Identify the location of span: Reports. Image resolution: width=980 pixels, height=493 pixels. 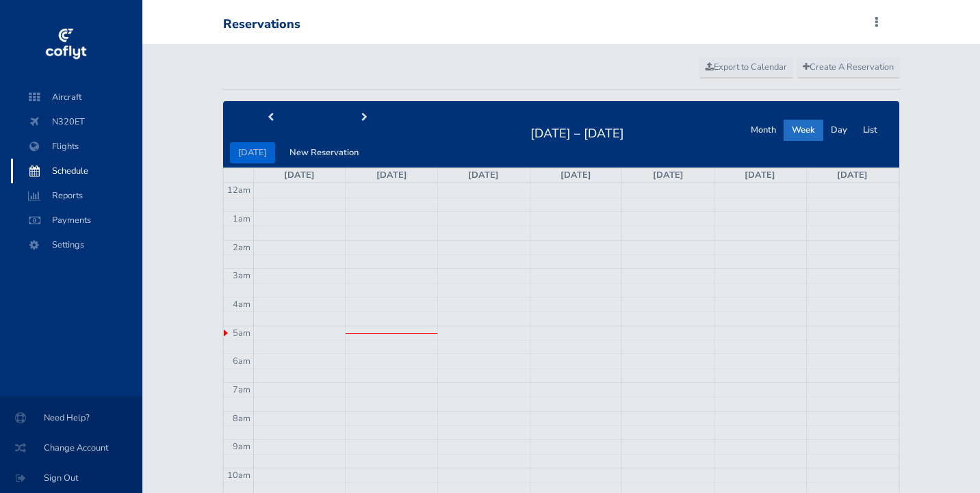
(77, 196).